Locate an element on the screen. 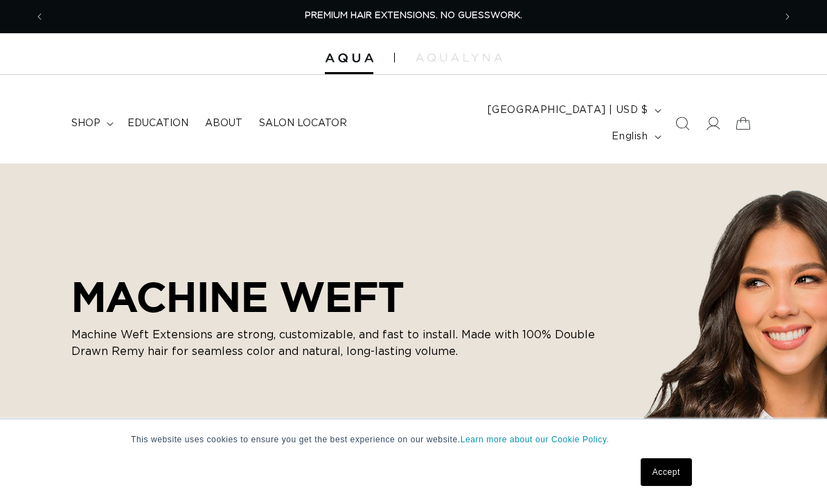  a: Education is located at coordinates (158, 123).